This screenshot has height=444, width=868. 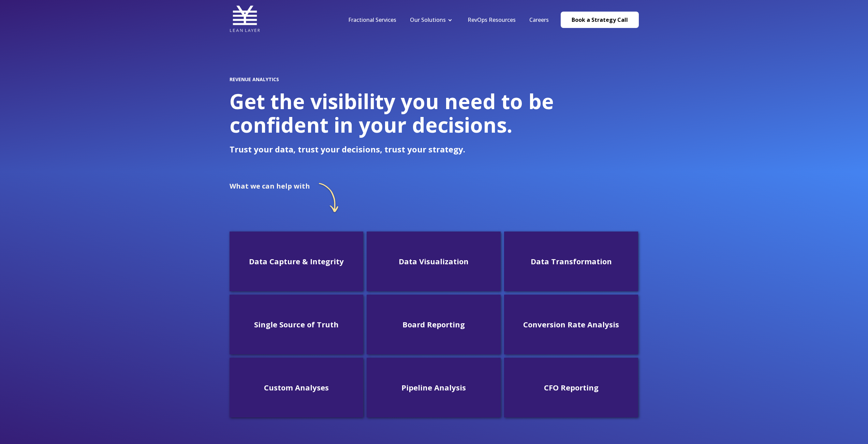 I want to click on h3: Board Reporting, so click(x=434, y=324).